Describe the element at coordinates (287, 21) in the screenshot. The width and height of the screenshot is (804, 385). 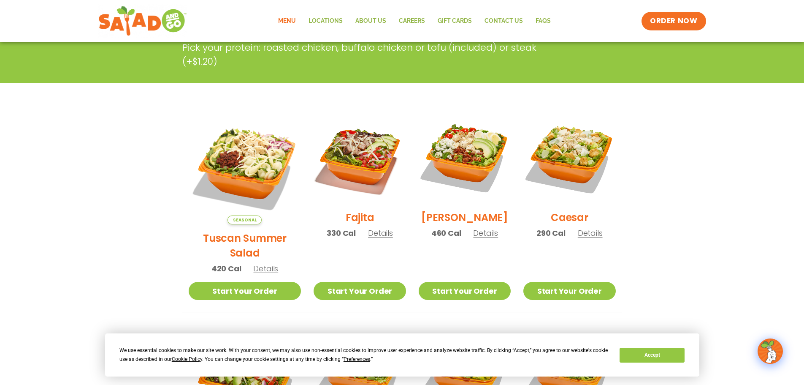
I see `a: Menu` at that location.